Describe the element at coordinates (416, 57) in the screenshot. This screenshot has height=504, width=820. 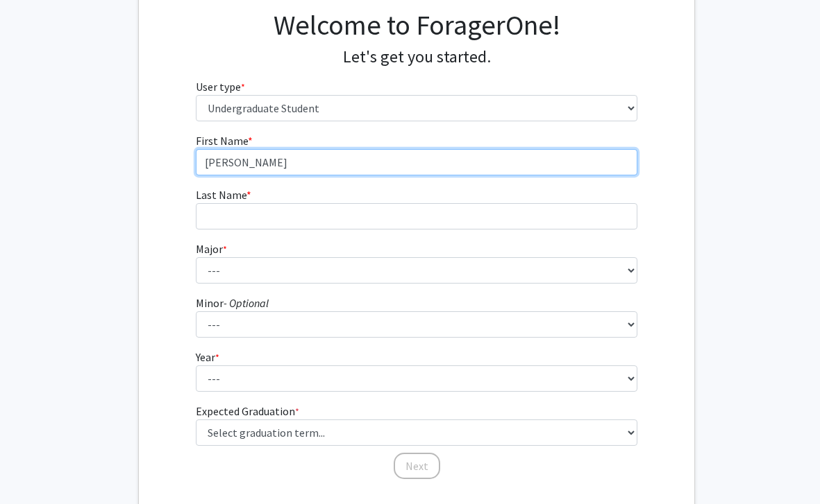
I see `h4: Let's get you started.` at that location.